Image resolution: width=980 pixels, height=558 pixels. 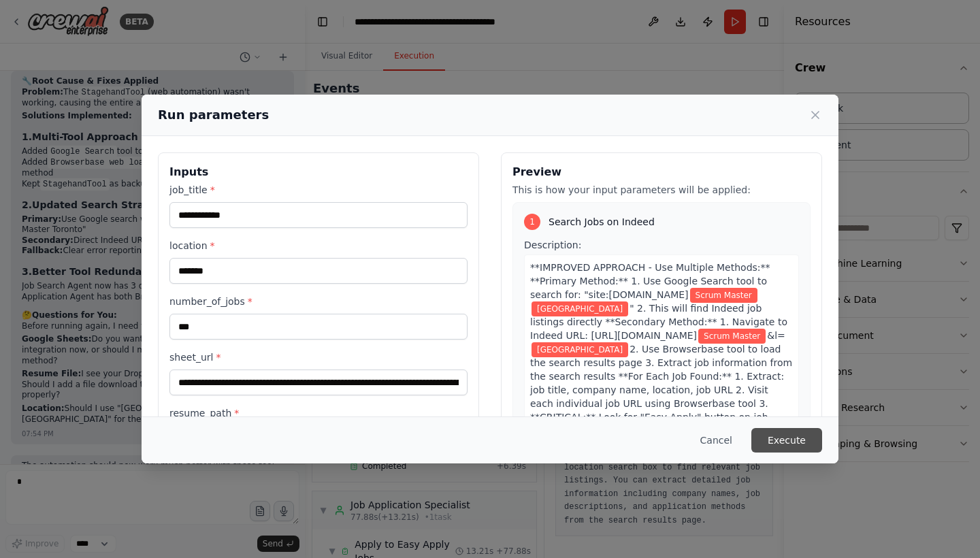 What do you see at coordinates (319, 302) in the screenshot?
I see `label: number_of_jobs` at bounding box center [319, 302].